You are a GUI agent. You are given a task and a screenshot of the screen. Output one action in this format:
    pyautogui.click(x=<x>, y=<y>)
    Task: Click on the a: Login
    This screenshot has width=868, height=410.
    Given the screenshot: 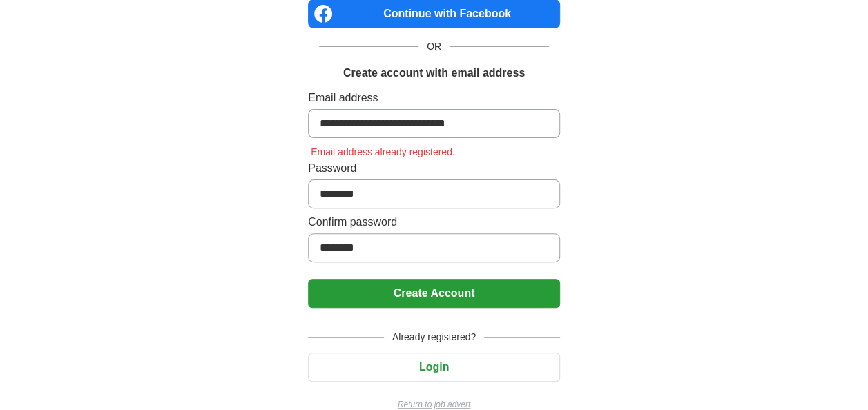 What is the action you would take?
    pyautogui.click(x=433, y=367)
    